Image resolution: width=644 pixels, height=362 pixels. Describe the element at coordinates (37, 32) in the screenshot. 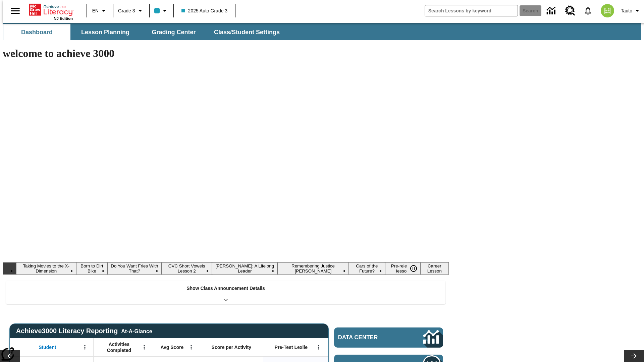

I see `button: Dashboard` at that location.